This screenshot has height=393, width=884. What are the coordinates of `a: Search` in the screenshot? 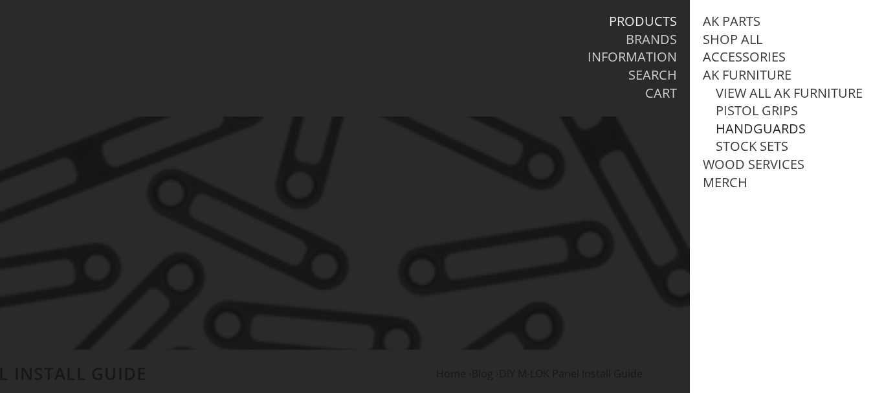 It's located at (653, 75).